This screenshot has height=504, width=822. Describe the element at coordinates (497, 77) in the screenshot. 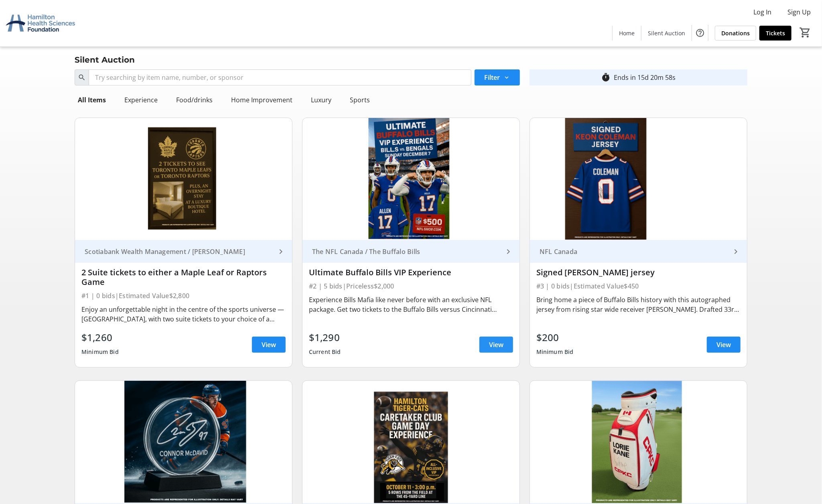

I see `button: Filter` at that location.